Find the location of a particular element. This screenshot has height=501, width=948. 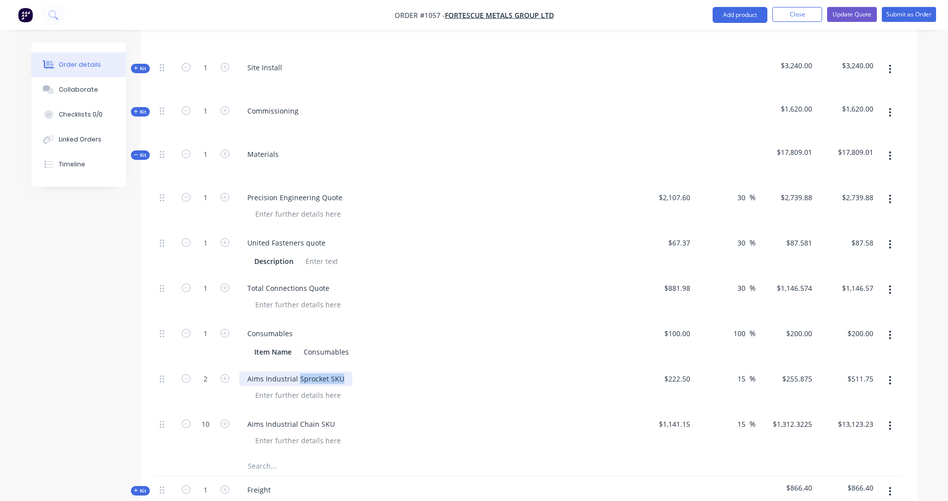

div: Commissioning is located at coordinates (273, 111).